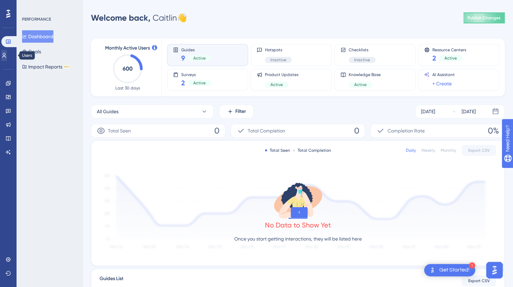  What do you see at coordinates (37, 19) in the screenshot?
I see `div: PERFORMANCE` at bounding box center [37, 19].